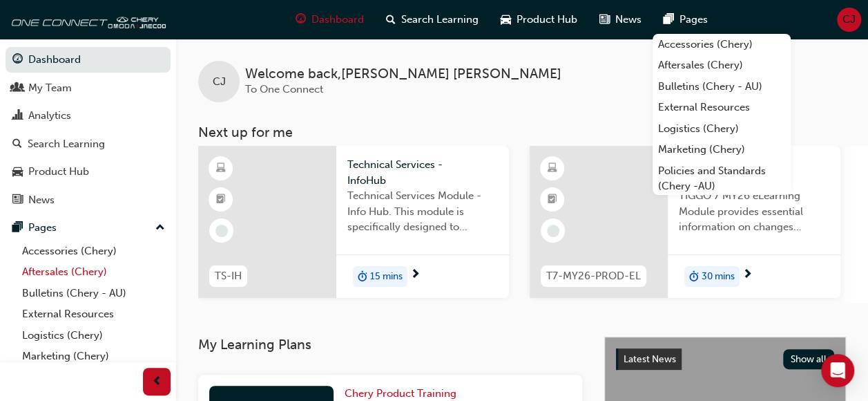 The width and height of the screenshot is (868, 401). I want to click on a: Policies and Standards (Chery -AU), so click(721, 179).